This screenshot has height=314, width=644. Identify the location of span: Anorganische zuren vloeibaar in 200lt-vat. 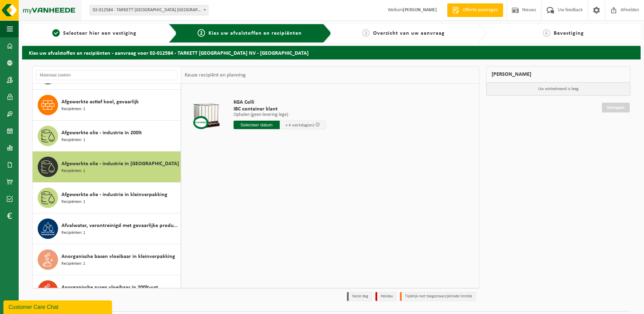
(110, 287).